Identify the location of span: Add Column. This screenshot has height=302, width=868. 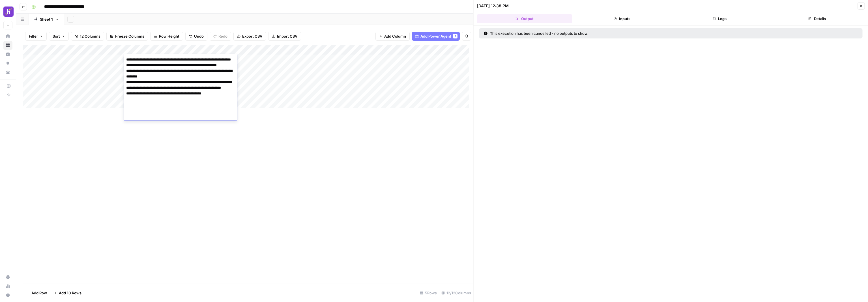
(395, 36).